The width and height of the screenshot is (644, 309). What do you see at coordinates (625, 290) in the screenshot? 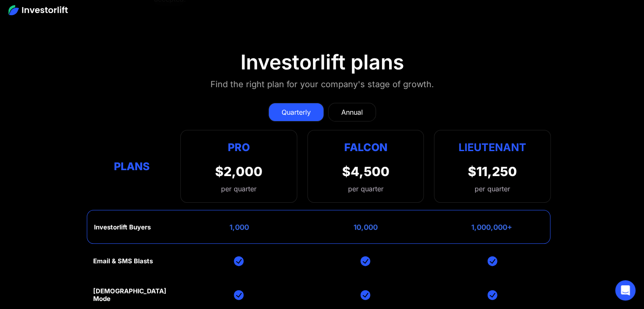
I see `div: Open Intercom Messenger` at bounding box center [625, 290].